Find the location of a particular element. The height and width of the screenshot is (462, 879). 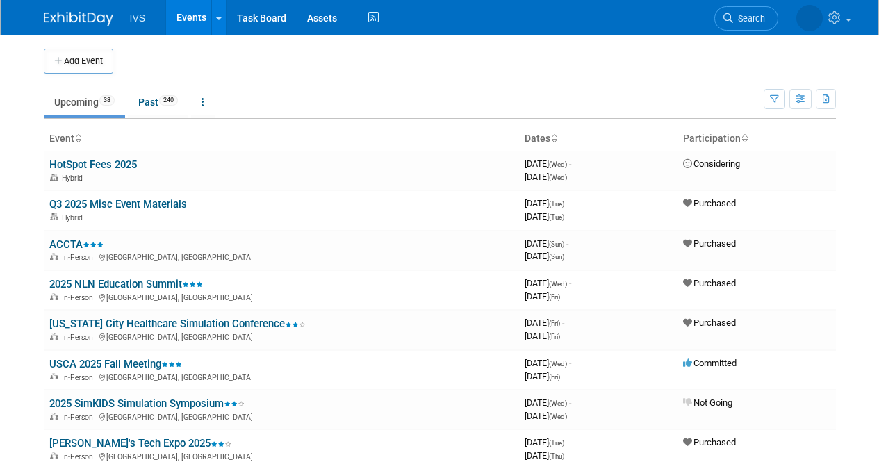

a: HotSpot Fees 2025 is located at coordinates (93, 165).